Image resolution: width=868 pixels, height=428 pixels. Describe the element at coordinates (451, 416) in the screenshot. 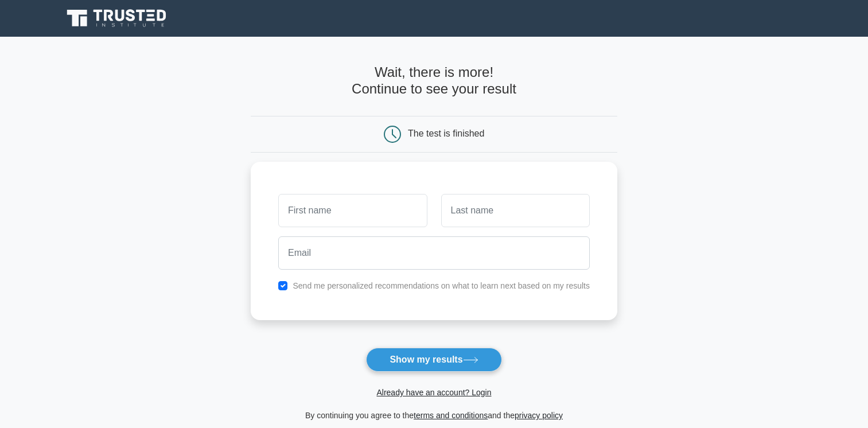

I see `a: terms and conditions` at that location.